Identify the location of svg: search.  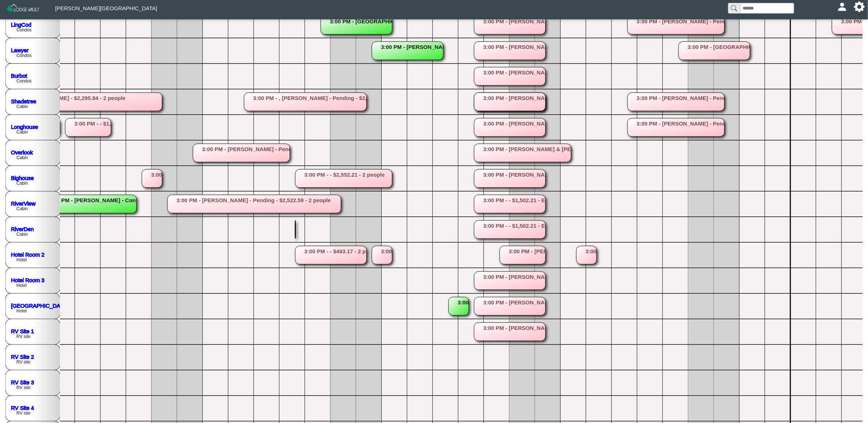
(734, 8).